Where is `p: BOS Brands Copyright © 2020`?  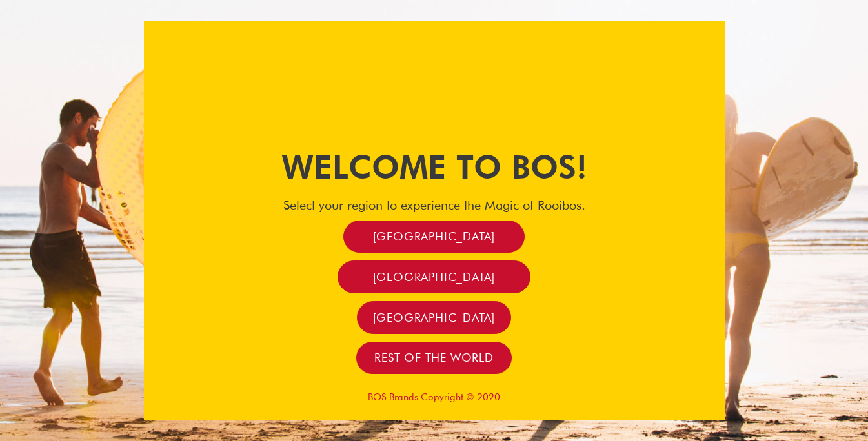
p: BOS Brands Copyright © 2020 is located at coordinates (434, 397).